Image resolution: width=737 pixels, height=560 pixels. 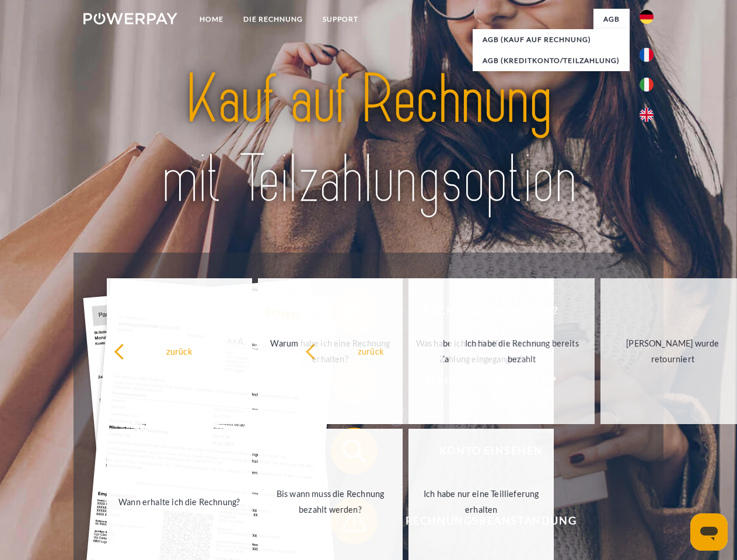 I want to click on div: Ich habe nur eine Teillieferung erhalten, so click(x=481, y=501).